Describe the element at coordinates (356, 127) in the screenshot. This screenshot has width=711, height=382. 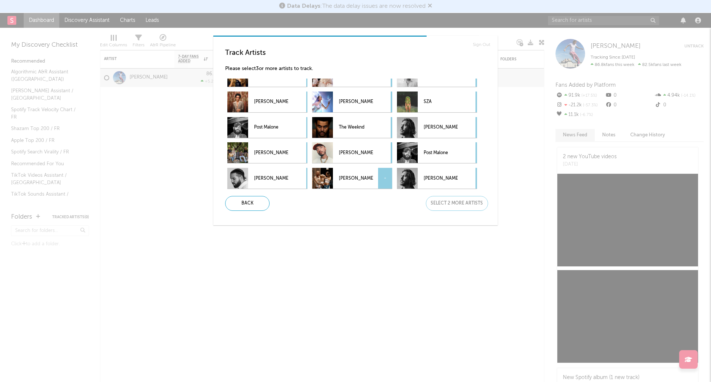
I see `p: The Weeknd` at that location.